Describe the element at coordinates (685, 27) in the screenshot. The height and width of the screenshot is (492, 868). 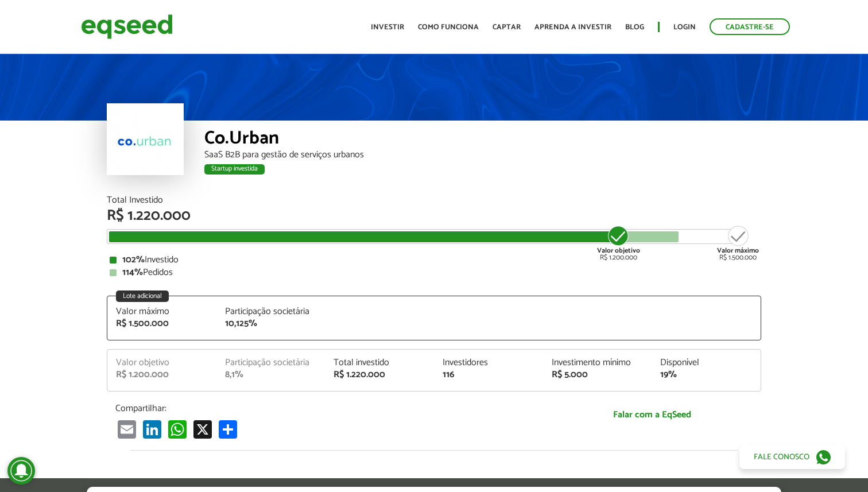
I see `a: Login` at that location.